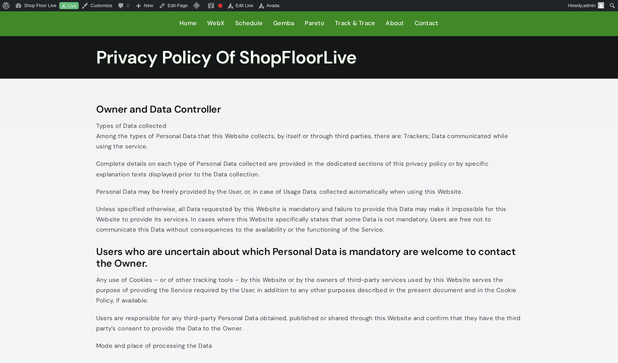  I want to click on h3: Owner and Data Controller, so click(309, 110).